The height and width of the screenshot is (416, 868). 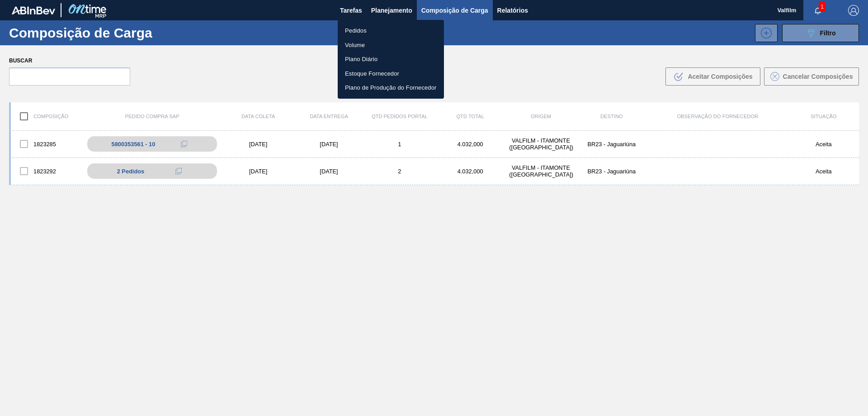 I want to click on a: Estoque Fornecedor, so click(x=391, y=74).